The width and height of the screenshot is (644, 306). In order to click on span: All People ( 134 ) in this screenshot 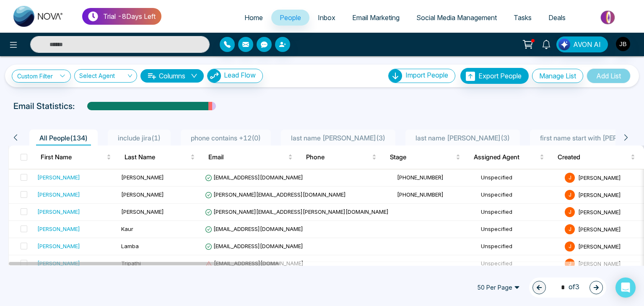, I will do `click(63, 138)`.